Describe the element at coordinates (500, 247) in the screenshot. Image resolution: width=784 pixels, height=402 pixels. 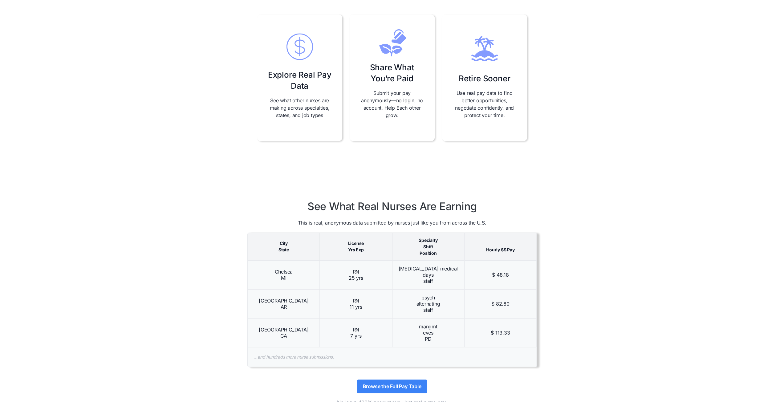
I see `div: Hourly $$ Pay` at that location.